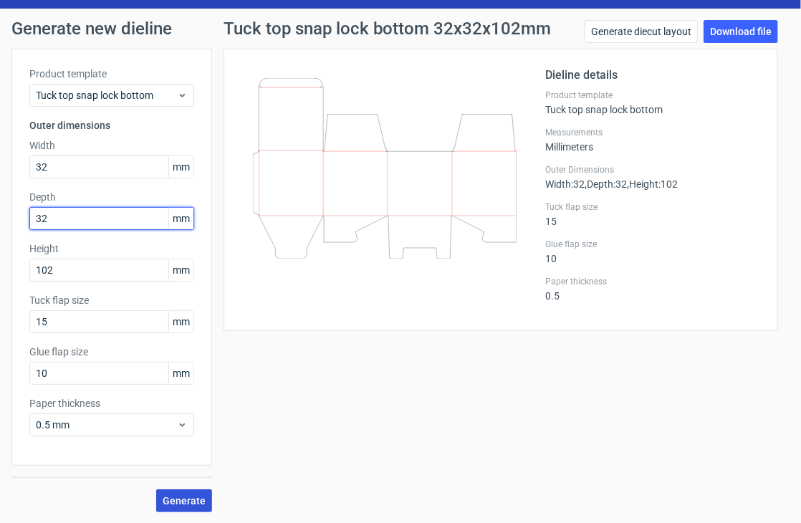 The width and height of the screenshot is (801, 523). I want to click on label: Depth, so click(112, 197).